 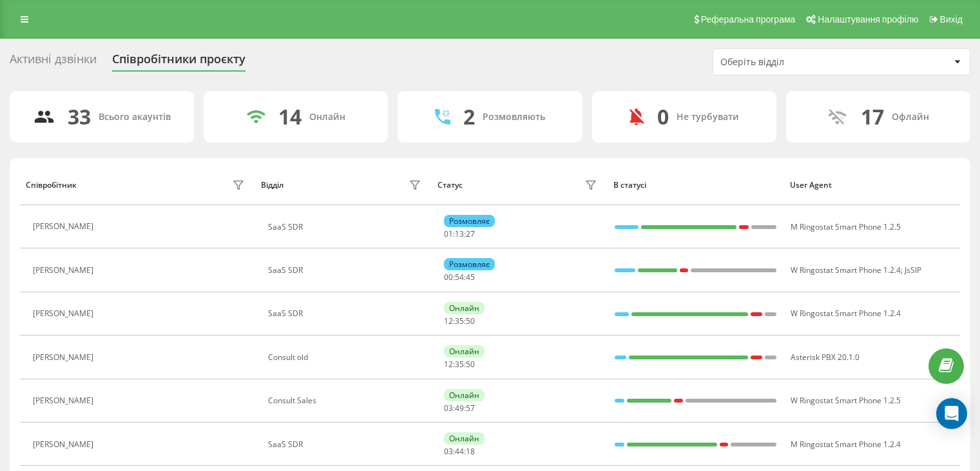 What do you see at coordinates (695, 185) in the screenshot?
I see `div: В статусі` at bounding box center [695, 185].